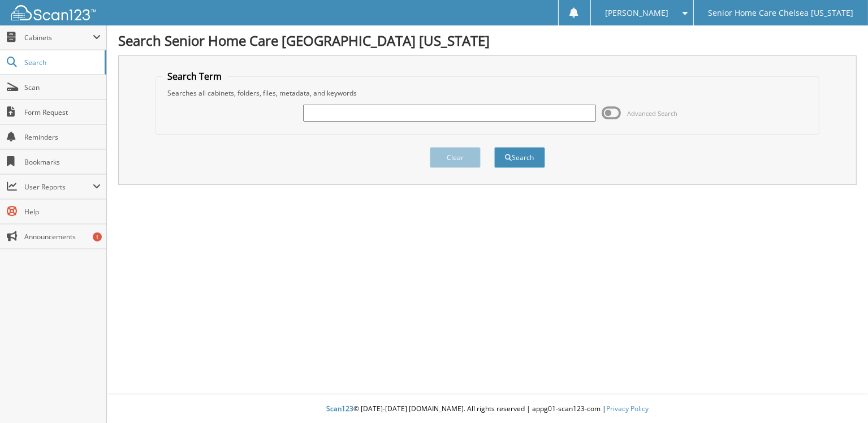 The height and width of the screenshot is (423, 868). What do you see at coordinates (62, 162) in the screenshot?
I see `span: Bookmarks` at bounding box center [62, 162].